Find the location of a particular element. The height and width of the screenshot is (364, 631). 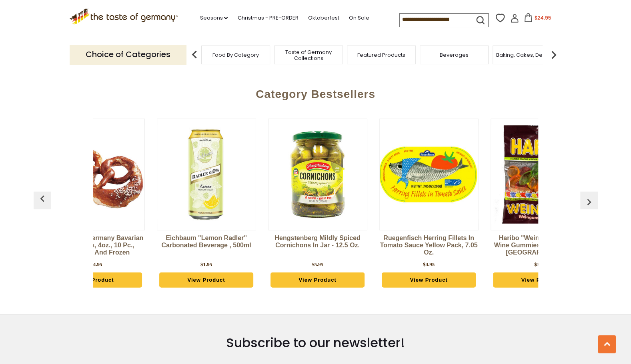

h3: Subscribe to our newsletter! is located at coordinates (315, 342).